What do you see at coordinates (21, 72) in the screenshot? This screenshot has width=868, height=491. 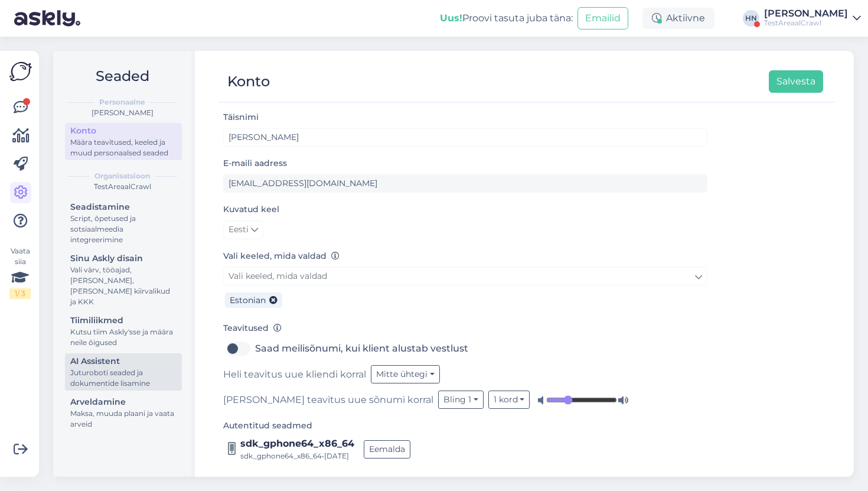 I see `img: Askly Logo` at bounding box center [21, 72].